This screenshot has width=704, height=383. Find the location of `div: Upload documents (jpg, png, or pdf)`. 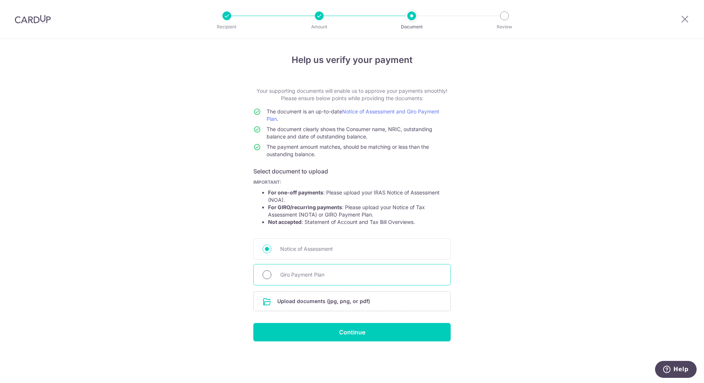

div: Upload documents (jpg, png, or pdf) is located at coordinates (352, 301).